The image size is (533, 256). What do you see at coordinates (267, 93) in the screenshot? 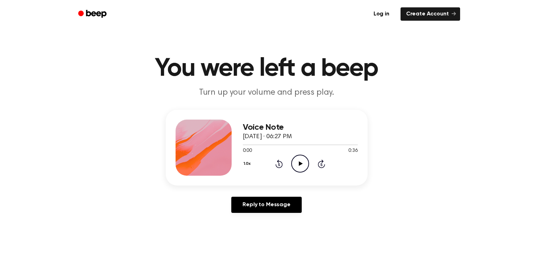
I see `p: Turn up your volume and press play.` at bounding box center [267, 93].